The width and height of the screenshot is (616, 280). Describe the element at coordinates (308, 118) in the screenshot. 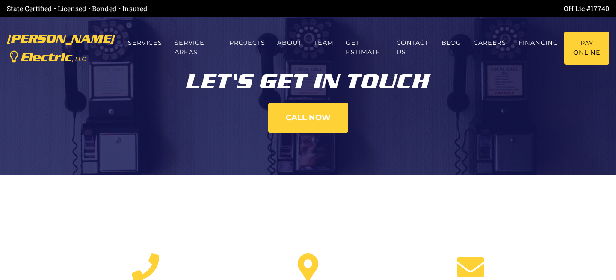

I see `a: Call now` at that location.